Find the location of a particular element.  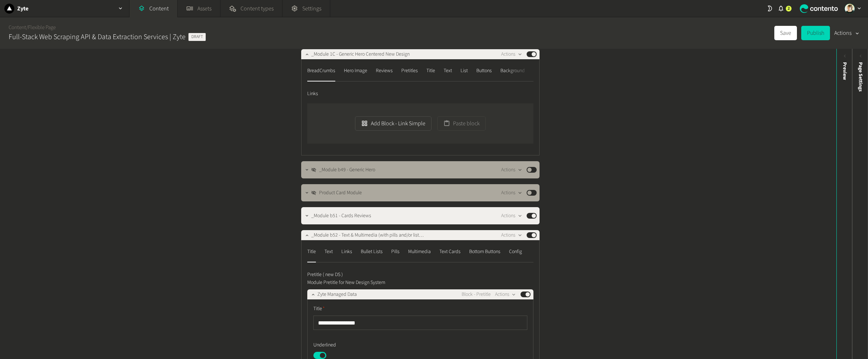

div: Links is located at coordinates (346, 252).